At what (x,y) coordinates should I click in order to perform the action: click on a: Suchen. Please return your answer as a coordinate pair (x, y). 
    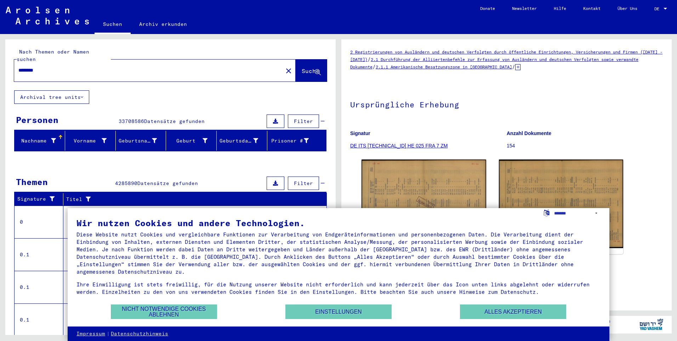
    Looking at the image, I should click on (113, 25).